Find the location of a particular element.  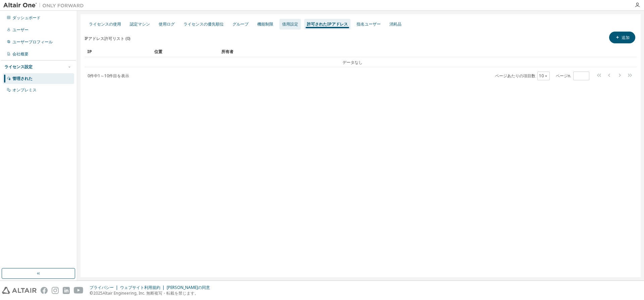

font: 目を表示 is located at coordinates (121, 76).